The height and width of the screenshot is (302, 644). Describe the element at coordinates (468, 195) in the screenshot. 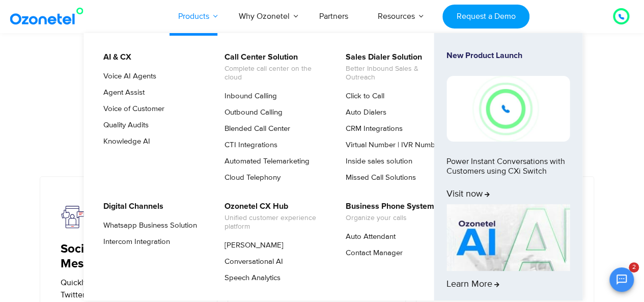

I see `span: Visit now` at that location.